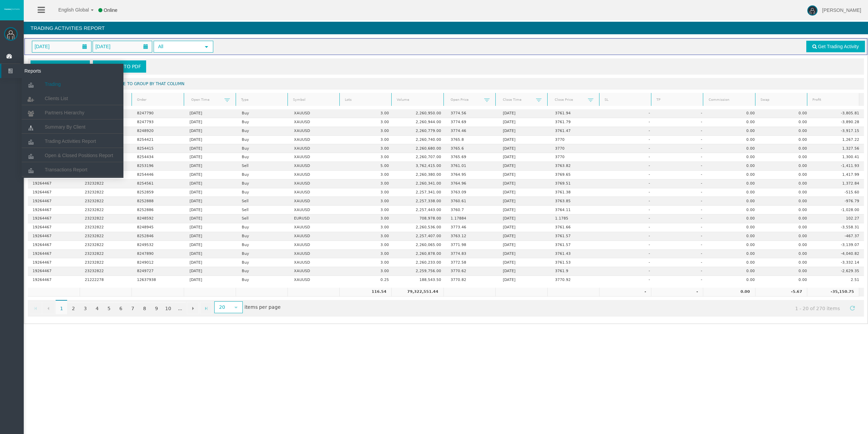 The width and height of the screenshot is (868, 434). Describe the element at coordinates (159, 175) in the screenshot. I see `td: 8254446` at that location.